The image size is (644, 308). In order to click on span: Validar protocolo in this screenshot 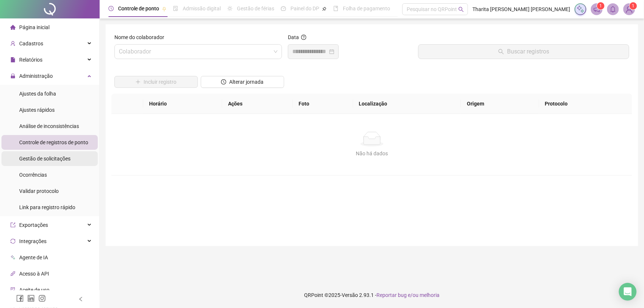, I will do `click(39, 191)`.